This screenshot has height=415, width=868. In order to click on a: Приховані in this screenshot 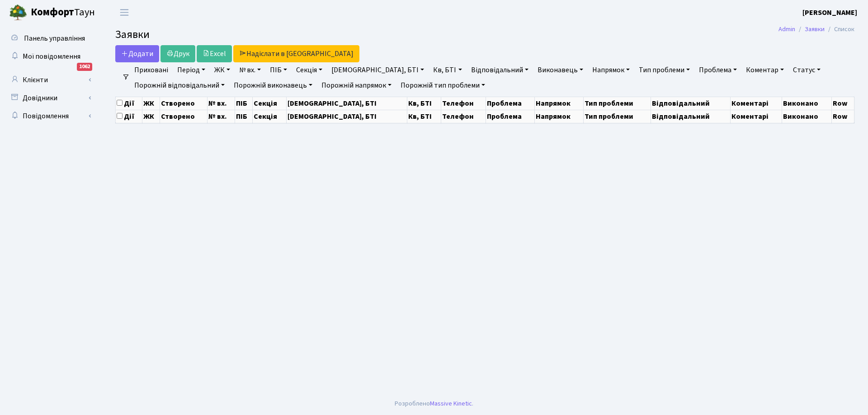, I will do `click(151, 70)`.